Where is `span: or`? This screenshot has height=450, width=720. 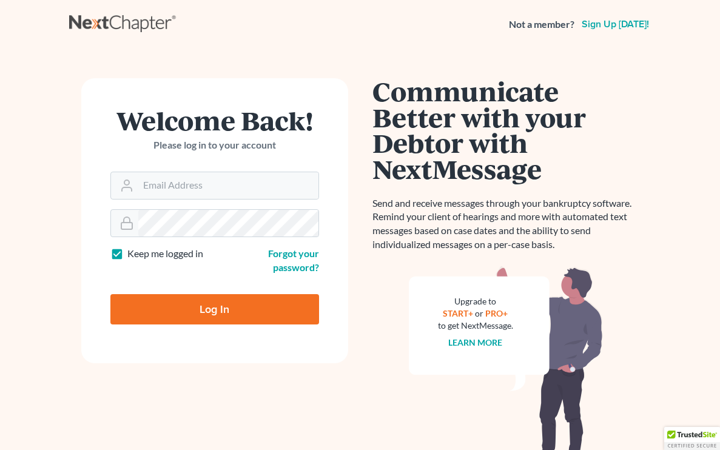
span: or is located at coordinates (479, 313).